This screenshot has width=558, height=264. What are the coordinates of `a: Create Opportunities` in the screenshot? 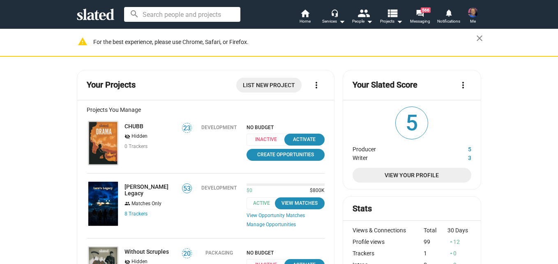 It's located at (286, 155).